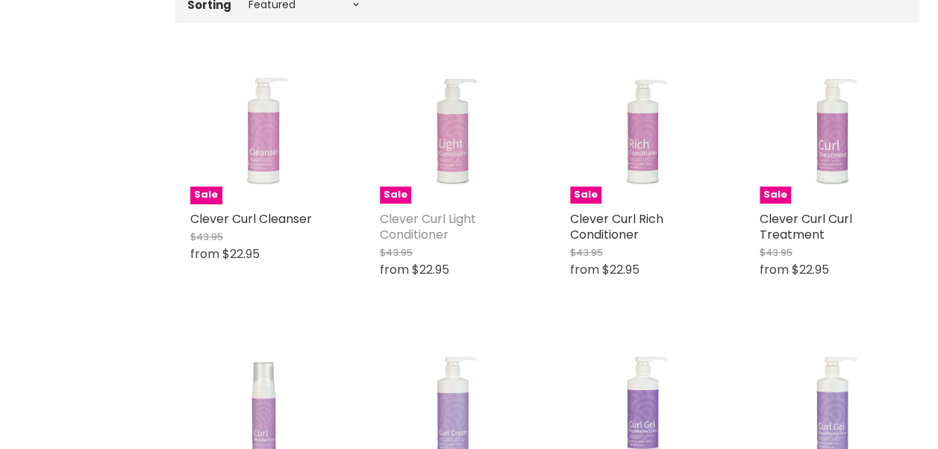 The width and height of the screenshot is (938, 449). I want to click on a: Clever Curl Light Conditioner Sale, so click(452, 131).